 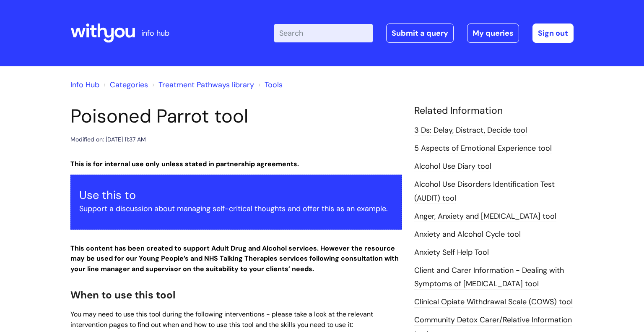 I want to click on h1: Poisoned Parrot tool, so click(x=236, y=116).